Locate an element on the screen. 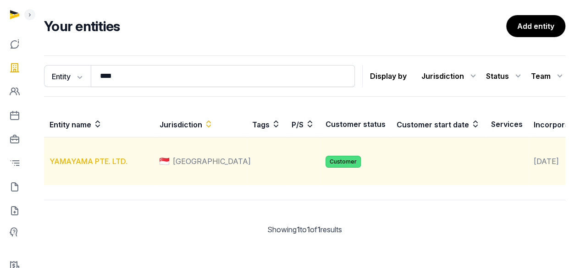 The width and height of the screenshot is (580, 268). span: Customer is located at coordinates (343, 162).